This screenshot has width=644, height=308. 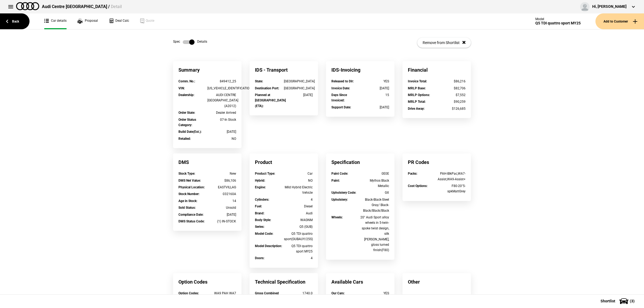 What do you see at coordinates (267, 296) in the screenshot?
I see `strong: Gross Combined Mass (GVCM) :` at bounding box center [267, 296].